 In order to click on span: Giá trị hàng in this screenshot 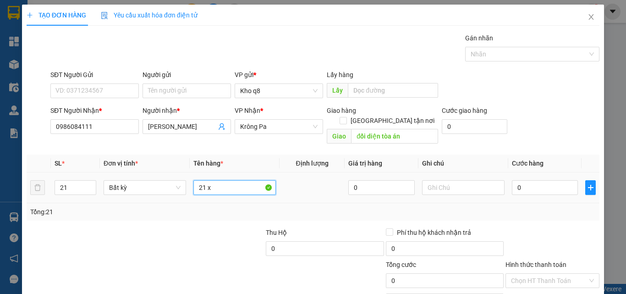, I will do `click(365, 163)`.